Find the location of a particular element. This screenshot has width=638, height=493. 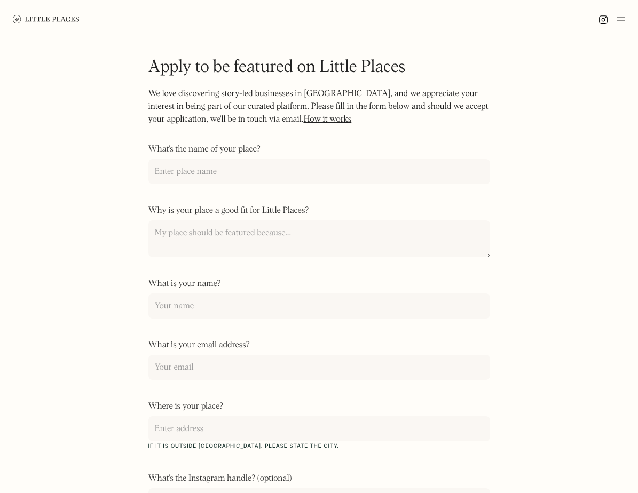

label: What is your email address? is located at coordinates (319, 345).